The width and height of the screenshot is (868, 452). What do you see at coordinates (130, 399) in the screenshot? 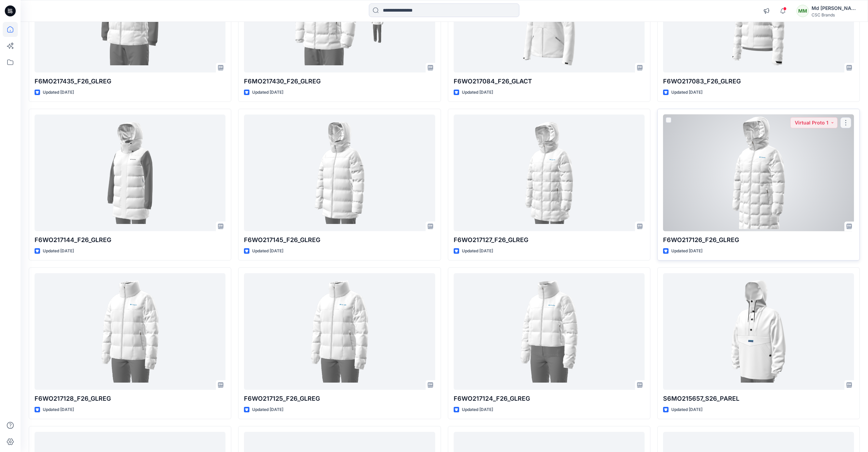
I see `p: F6WO217128_F26_GLREG` at bounding box center [130, 399].